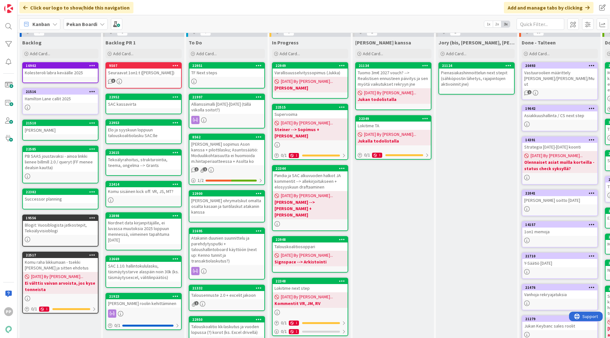  I want to click on div: 21695, so click(227, 231).